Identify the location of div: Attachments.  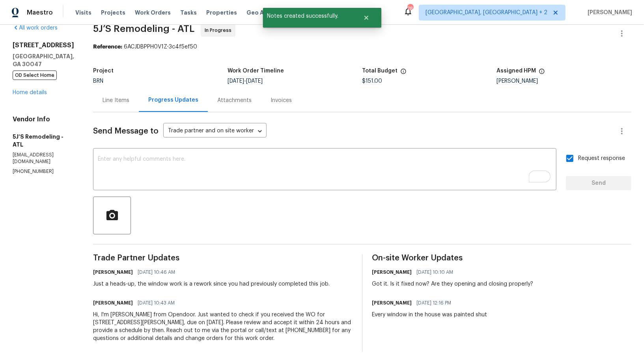
(235, 101).